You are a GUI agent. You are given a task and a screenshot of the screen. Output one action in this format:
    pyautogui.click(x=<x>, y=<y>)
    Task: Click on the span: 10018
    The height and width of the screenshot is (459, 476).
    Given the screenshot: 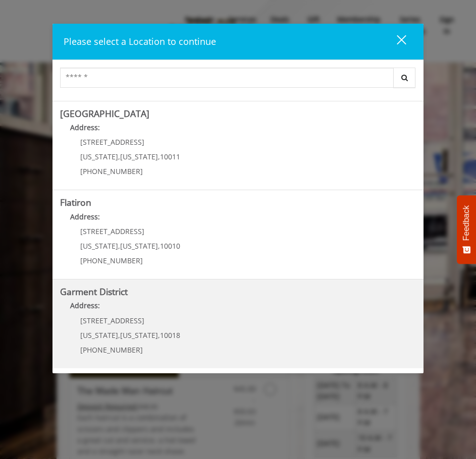 What is the action you would take?
    pyautogui.click(x=170, y=335)
    